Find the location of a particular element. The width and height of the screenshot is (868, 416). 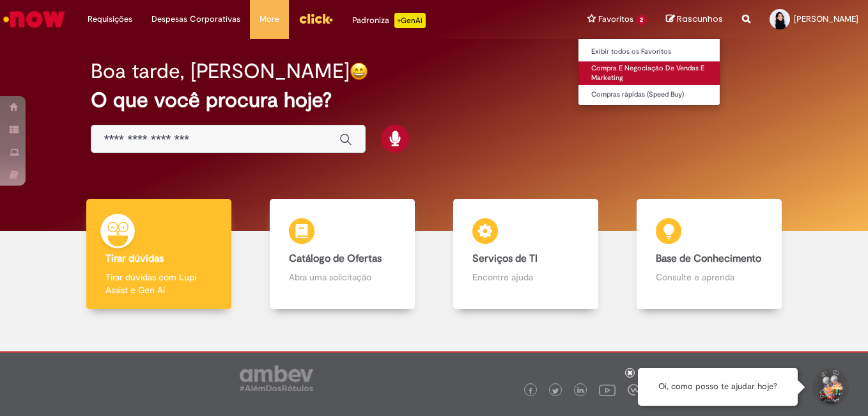

b: Catálogo de Ofertas is located at coordinates (335, 258).